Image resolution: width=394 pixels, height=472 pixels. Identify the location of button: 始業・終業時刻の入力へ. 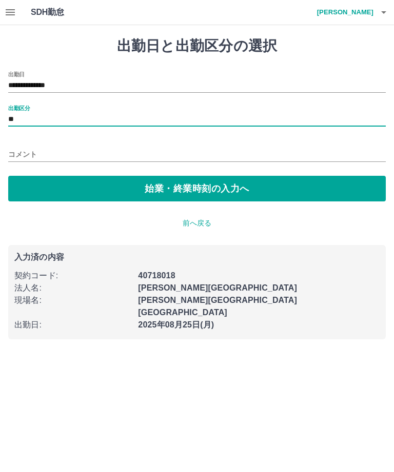
(197, 189).